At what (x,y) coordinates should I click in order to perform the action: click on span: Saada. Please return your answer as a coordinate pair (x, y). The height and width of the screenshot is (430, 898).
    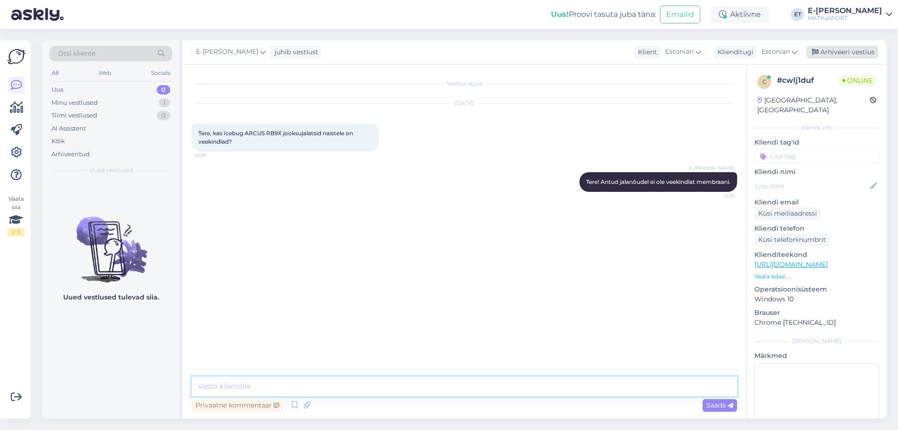
    Looking at the image, I should click on (719, 405).